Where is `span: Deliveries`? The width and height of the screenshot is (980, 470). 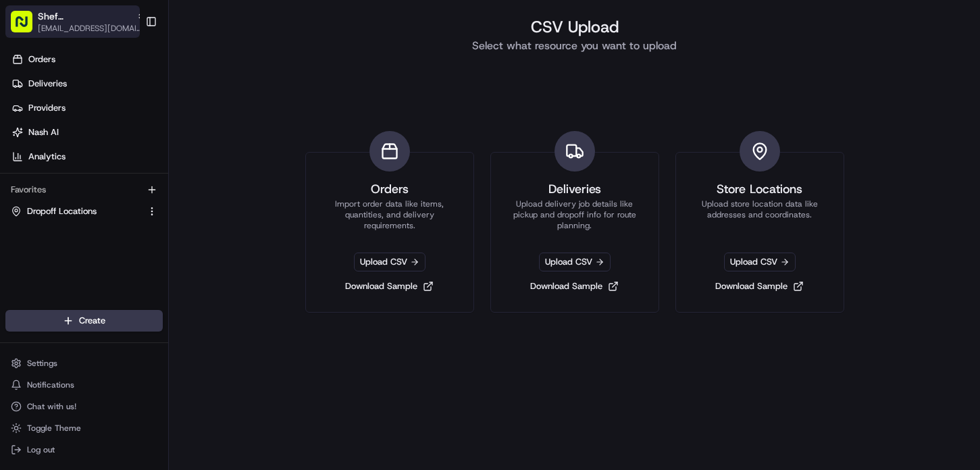
span: Deliveries is located at coordinates (48, 84).